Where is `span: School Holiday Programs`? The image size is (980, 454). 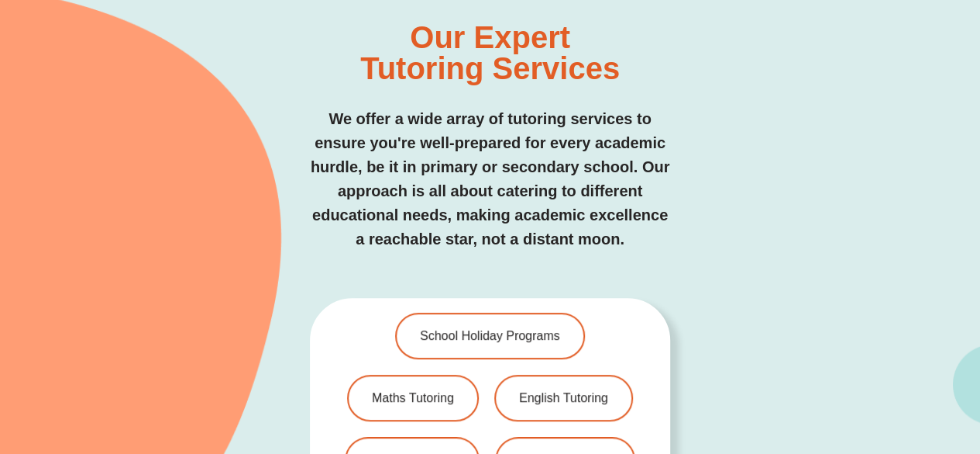
span: School Holiday Programs is located at coordinates (490, 336).